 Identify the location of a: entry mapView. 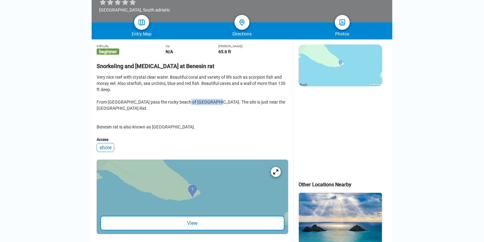
(192, 197).